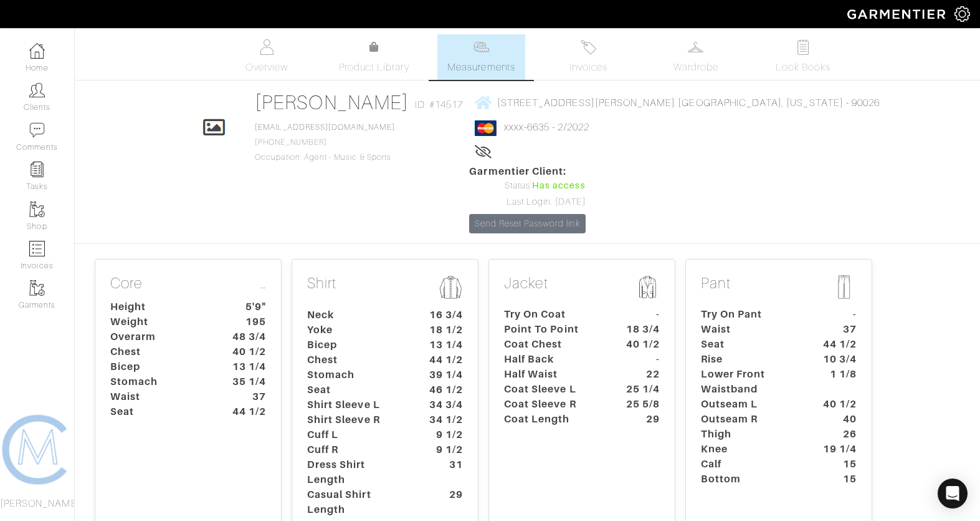 Image resolution: width=980 pixels, height=521 pixels. I want to click on span: Overview, so click(266, 67).